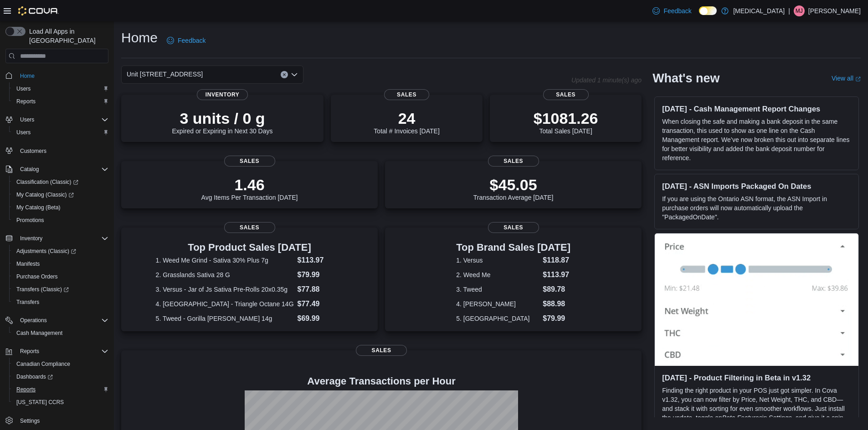 The width and height of the screenshot is (868, 430). What do you see at coordinates (61, 220) in the screenshot?
I see `button: Promotions` at bounding box center [61, 220].